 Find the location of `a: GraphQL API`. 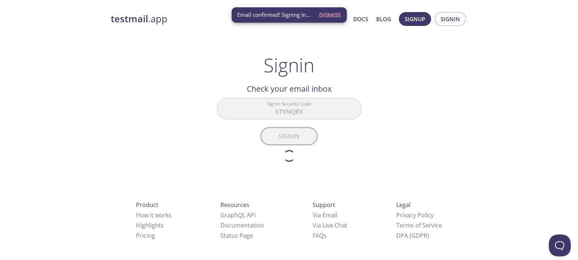

a: GraphQL API is located at coordinates (238, 215).